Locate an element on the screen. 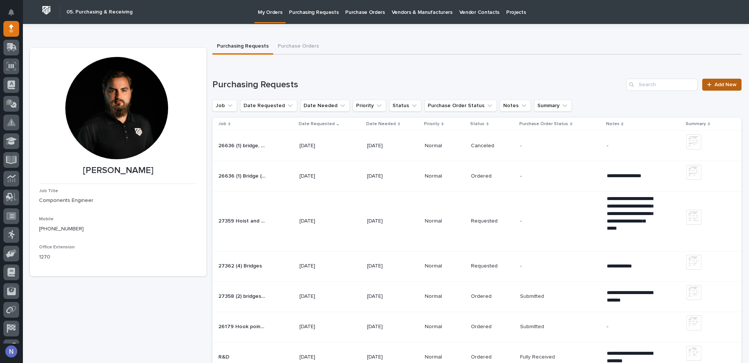 This screenshot has height=363, width=749. p: Fully Received is located at coordinates (538, 357).